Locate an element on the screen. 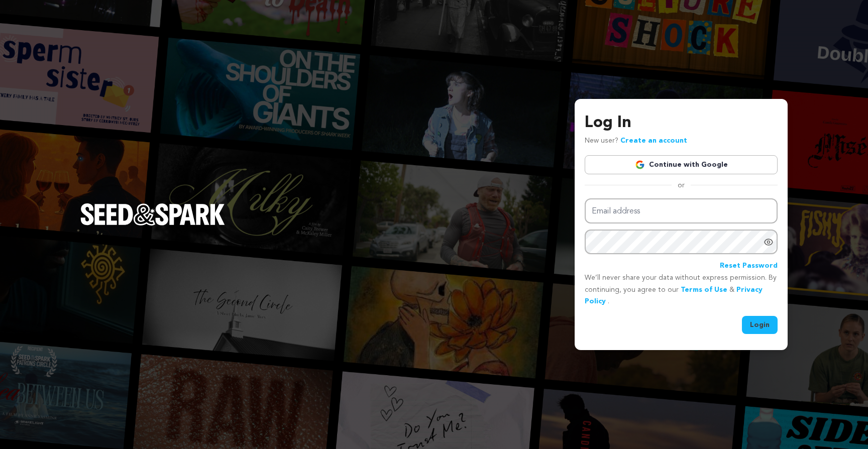 Image resolution: width=868 pixels, height=449 pixels. img: Seed&Spark Logo is located at coordinates (153, 214).